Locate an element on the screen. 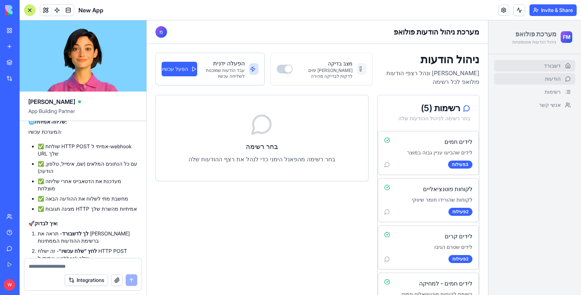 The width and height of the screenshot is (581, 295). li: ✅ מחשבת מתי לשלוח את ההודעה הבאה is located at coordinates (88, 199).